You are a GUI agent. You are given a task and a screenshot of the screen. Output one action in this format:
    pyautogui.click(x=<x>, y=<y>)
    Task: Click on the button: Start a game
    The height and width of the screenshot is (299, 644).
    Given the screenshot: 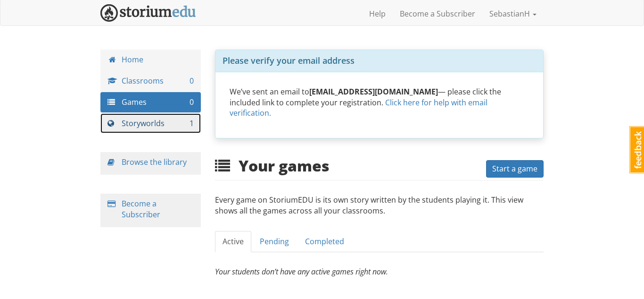 What is the action you would take?
    pyautogui.click(x=514, y=169)
    